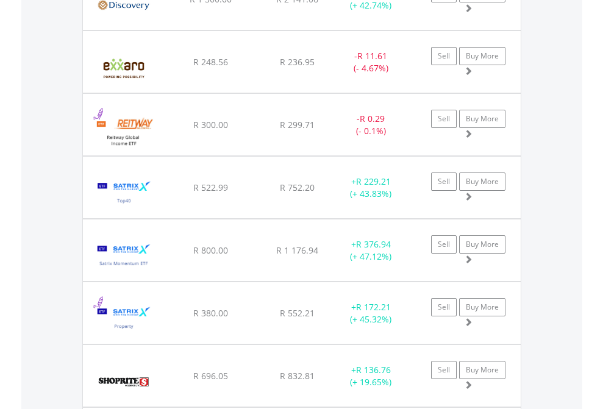  What do you see at coordinates (373, 307) in the screenshot?
I see `span: R 172.21` at bounding box center [373, 307].